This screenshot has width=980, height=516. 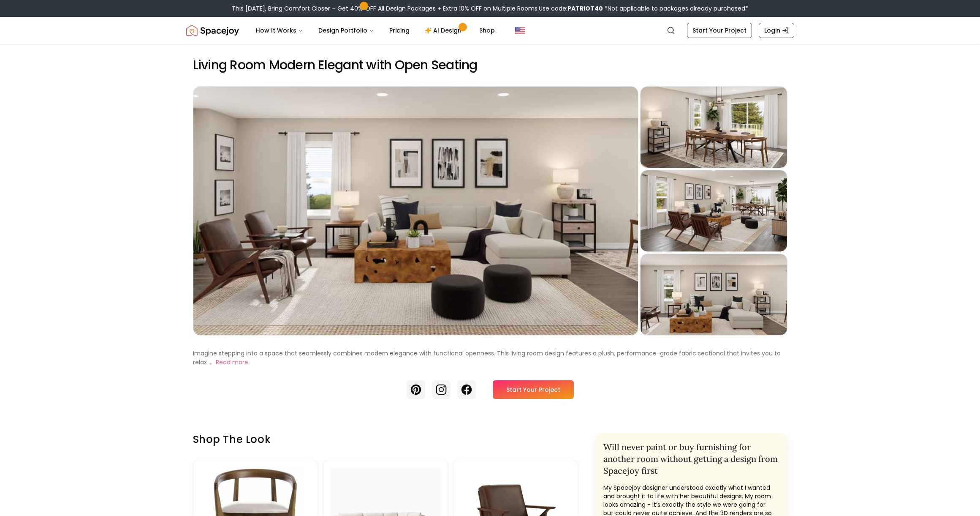 I want to click on a: Spacejoy, so click(x=213, y=31).